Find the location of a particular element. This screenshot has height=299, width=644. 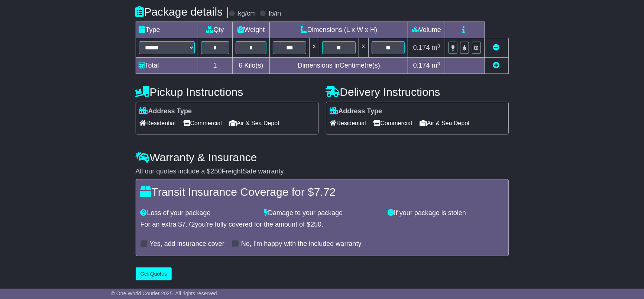

div: For an extra $ you're fully covered for the amount of $ . is located at coordinates (322, 225).